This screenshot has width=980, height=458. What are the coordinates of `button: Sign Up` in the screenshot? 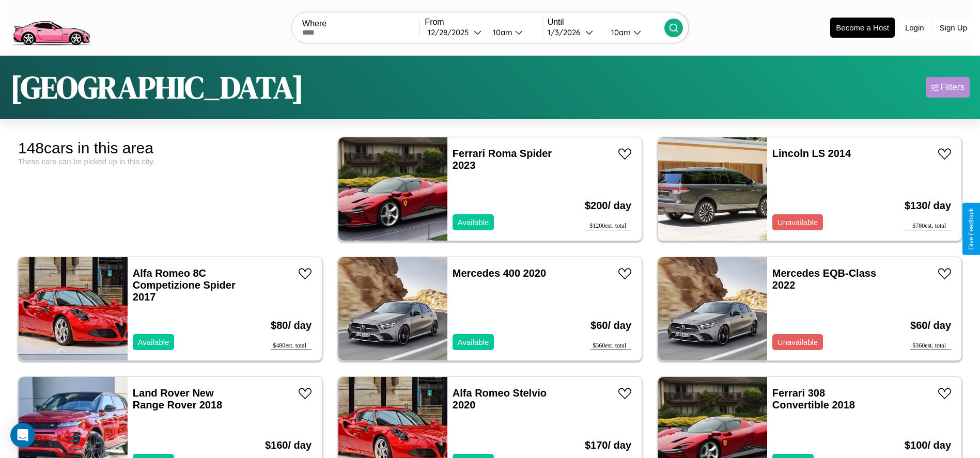 It's located at (953, 27).